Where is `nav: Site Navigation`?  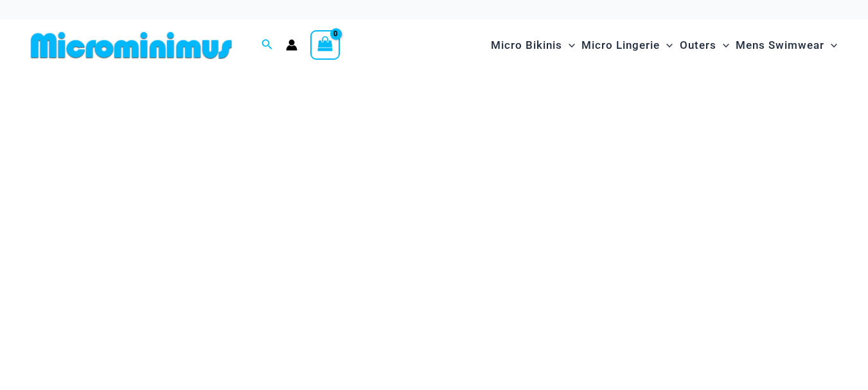
nav: Site Navigation is located at coordinates (663, 45).